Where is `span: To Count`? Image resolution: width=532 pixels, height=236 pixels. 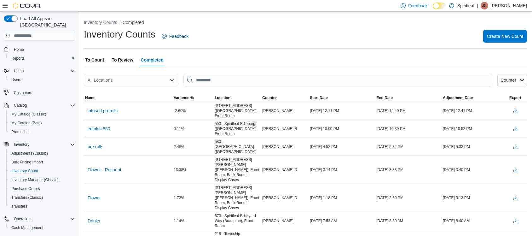 span: To Count is located at coordinates (94, 60).